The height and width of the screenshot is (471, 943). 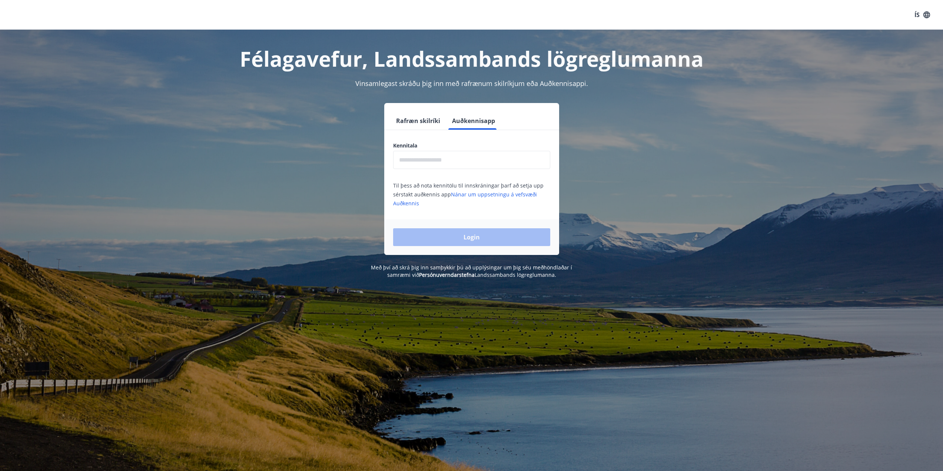 I want to click on label: Kennitala, so click(x=472, y=146).